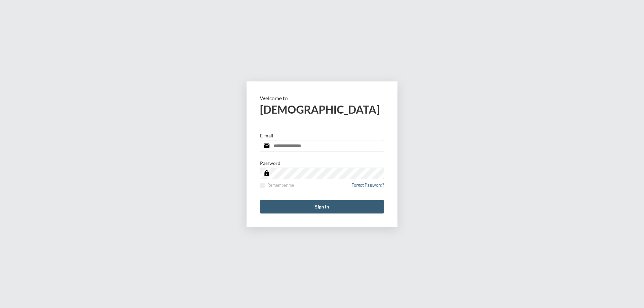 The image size is (644, 308). What do you see at coordinates (322, 98) in the screenshot?
I see `p: Welcome to` at bounding box center [322, 98].